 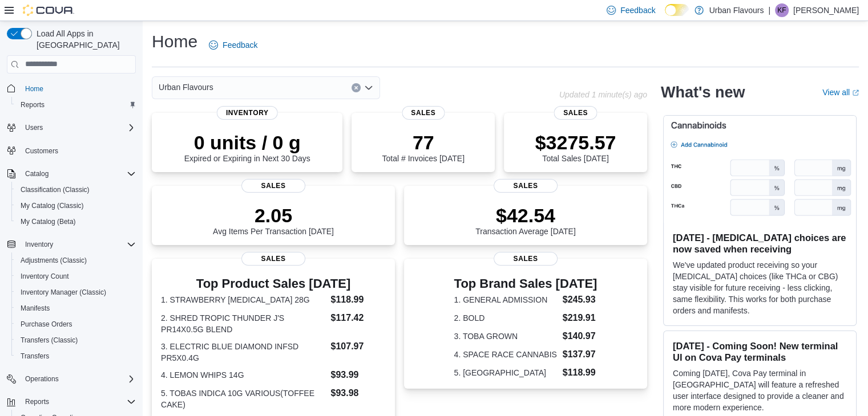 What do you see at coordinates (48, 10) in the screenshot?
I see `img: Cova` at bounding box center [48, 10].